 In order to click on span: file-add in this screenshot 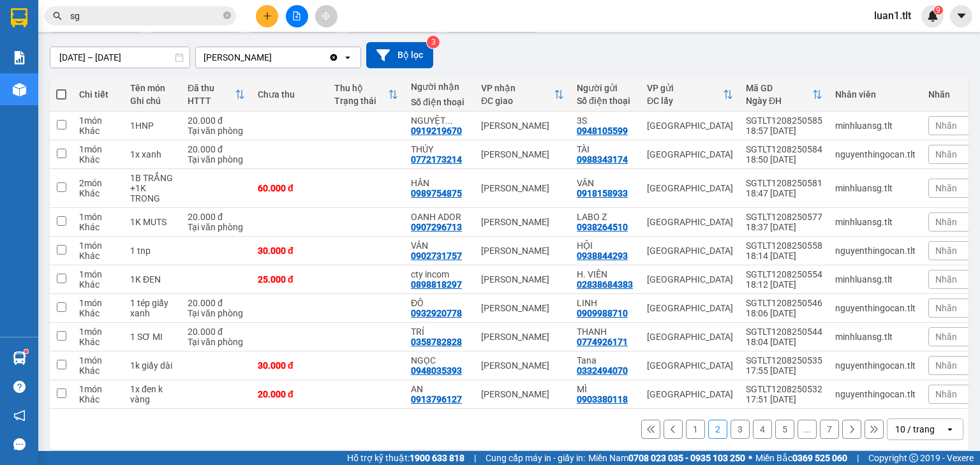, I will do `click(296, 16)`.